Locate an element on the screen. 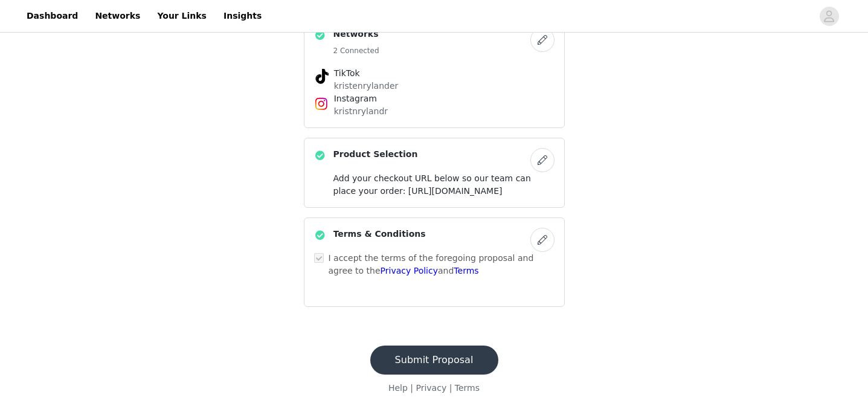 This screenshot has height=409, width=868. a: Privacy is located at coordinates (431, 388).